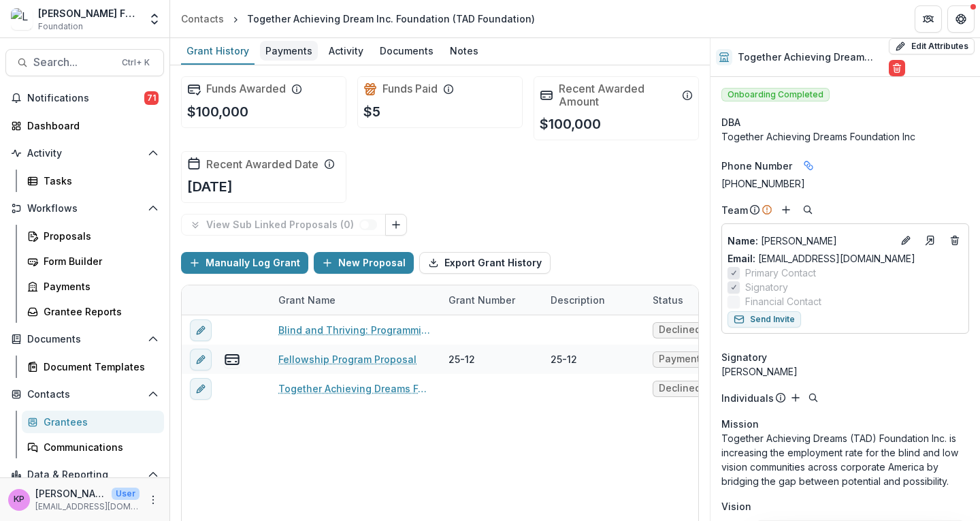 This screenshot has width=980, height=521. I want to click on span: Signatory, so click(766, 287).